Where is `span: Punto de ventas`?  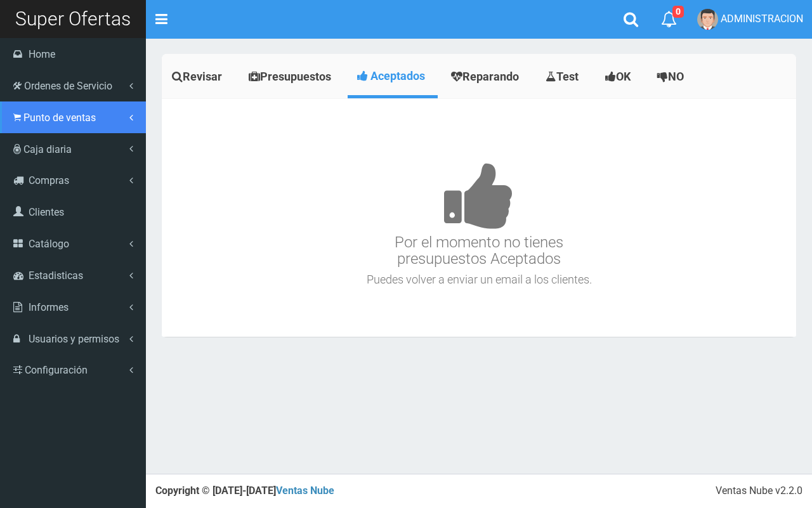 span: Punto de ventas is located at coordinates (60, 117).